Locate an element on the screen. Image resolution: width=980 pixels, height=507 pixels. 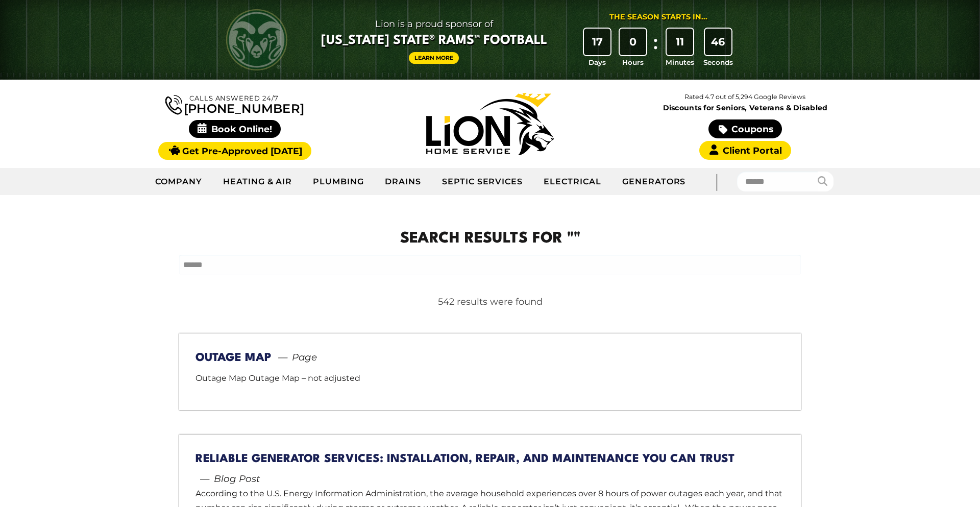
a: Drains is located at coordinates (404, 182).